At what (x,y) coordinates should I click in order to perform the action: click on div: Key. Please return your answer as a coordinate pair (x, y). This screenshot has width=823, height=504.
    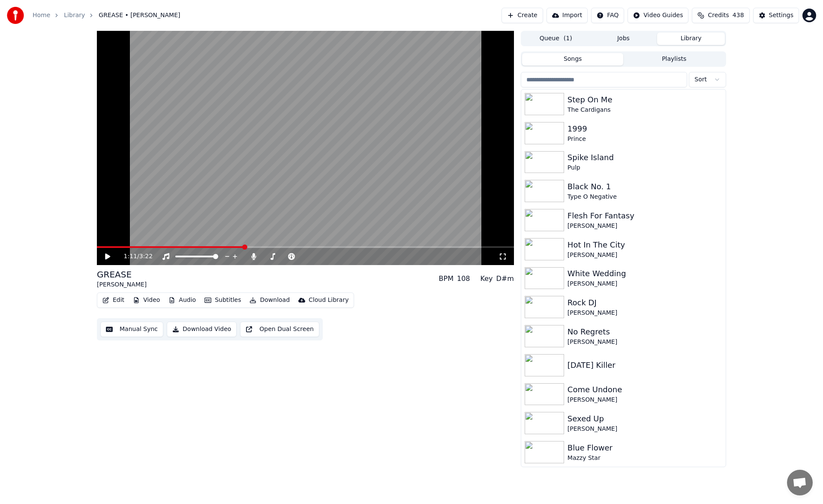
    Looking at the image, I should click on (487, 279).